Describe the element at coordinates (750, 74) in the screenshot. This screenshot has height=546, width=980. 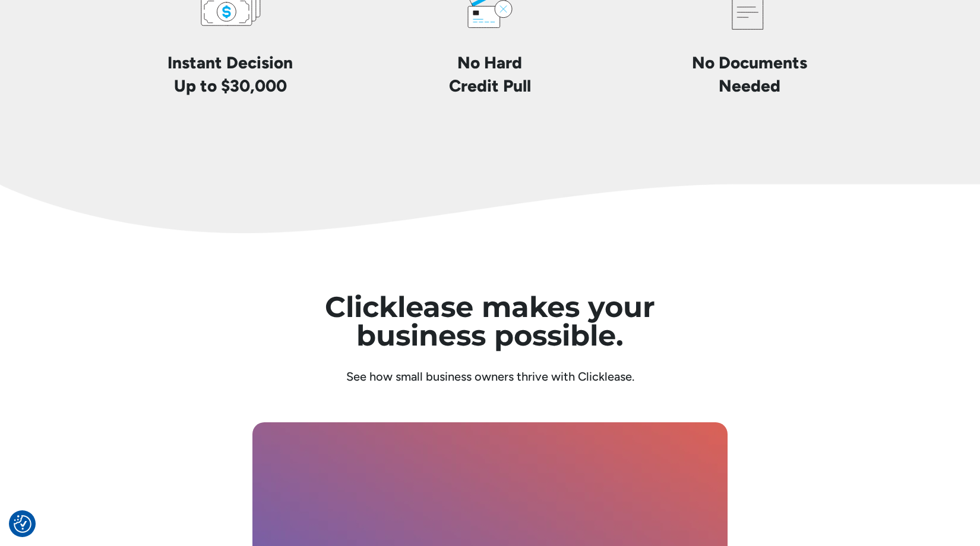
I see `h4: No Documents Needed` at that location.